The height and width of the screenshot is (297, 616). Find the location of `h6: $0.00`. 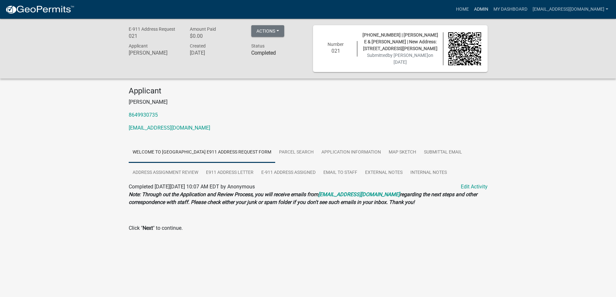

h6: $0.00 is located at coordinates (216, 36).